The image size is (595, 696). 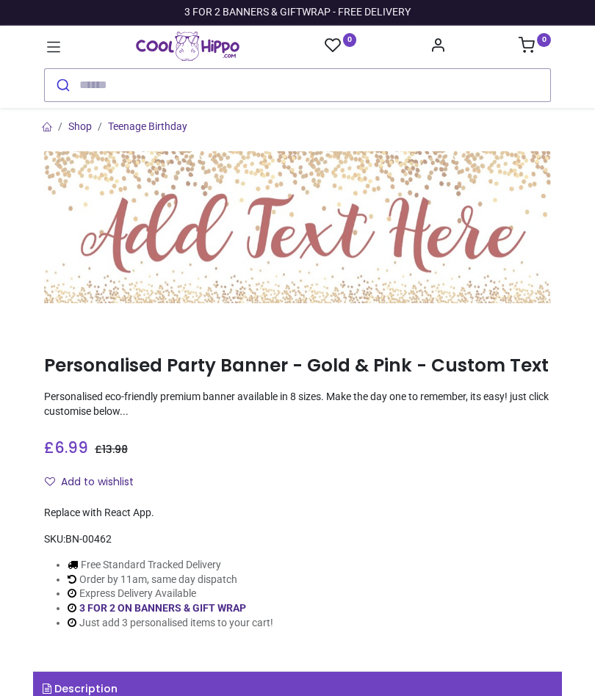 I want to click on a: 3 FOR 2 ON BANNERS & GIFT WRAP, so click(x=162, y=608).